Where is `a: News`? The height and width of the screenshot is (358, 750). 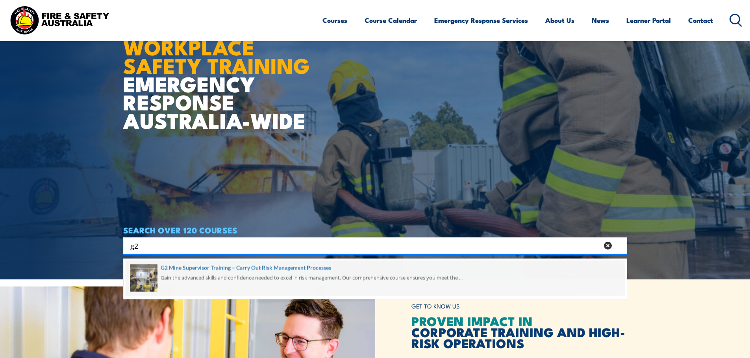 a: News is located at coordinates (600, 20).